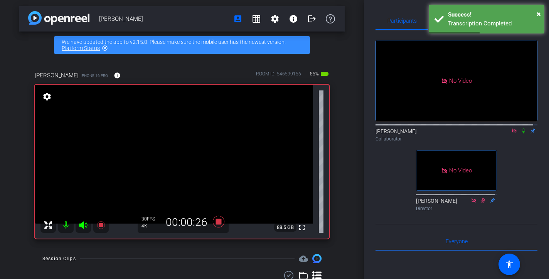 The height and width of the screenshot is (279, 549). I want to click on span: Destinations for your clips, so click(303, 259).